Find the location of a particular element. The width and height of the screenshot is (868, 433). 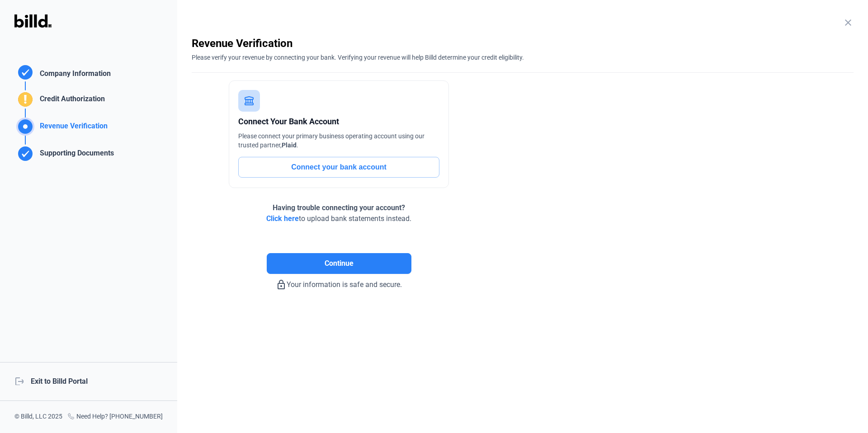

span: Plaid is located at coordinates (289, 145).